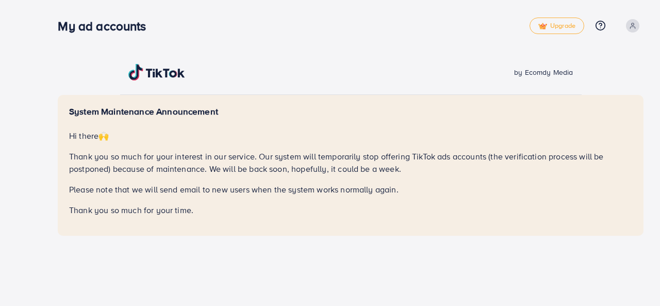  I want to click on span: by Ecomdy Media, so click(544, 72).